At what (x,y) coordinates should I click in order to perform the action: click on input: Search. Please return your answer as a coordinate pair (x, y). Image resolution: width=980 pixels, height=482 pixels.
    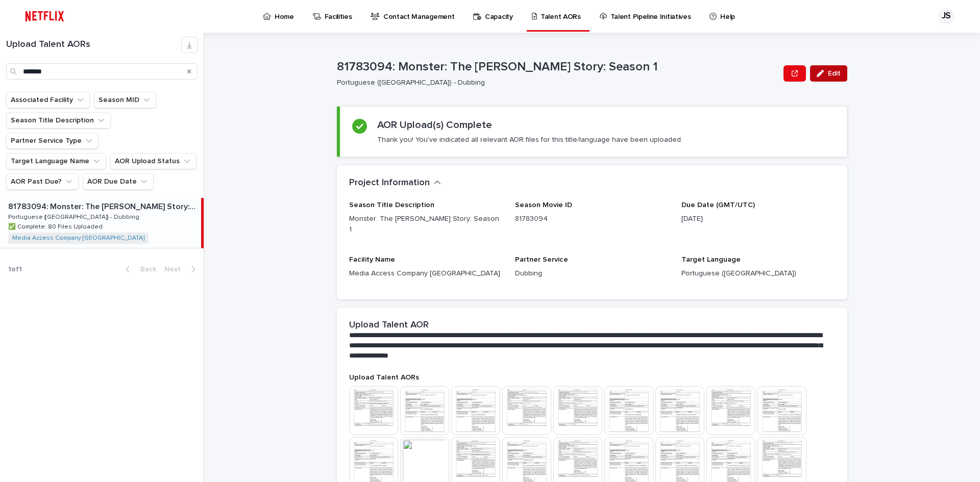
    Looking at the image, I should click on (102, 71).